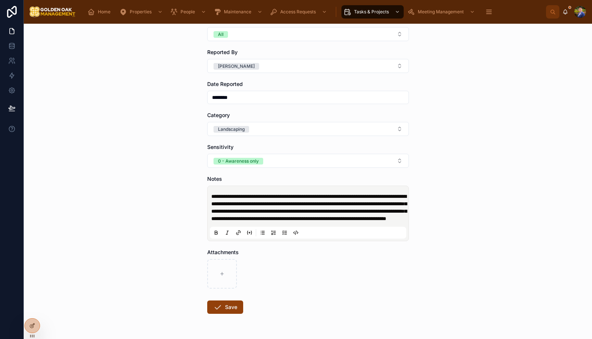 The width and height of the screenshot is (592, 339). What do you see at coordinates (298, 12) in the screenshot?
I see `span: Access Requests` at bounding box center [298, 12].